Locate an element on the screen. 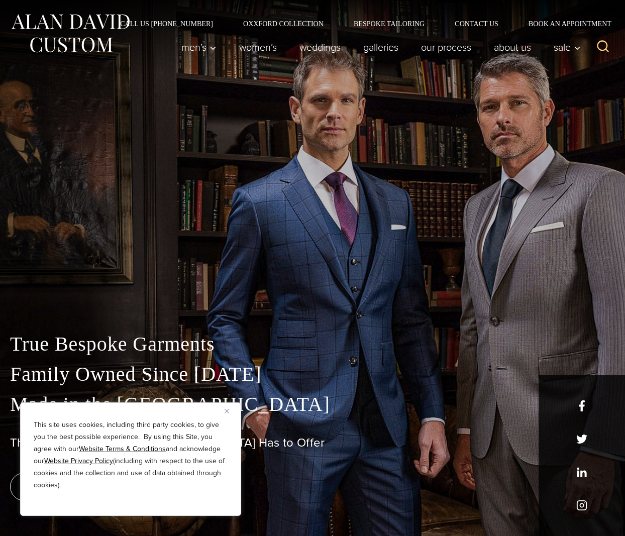 This screenshot has width=625, height=536. p: This site uses cookies, including third party cookies, to give you the best possible experience. ... is located at coordinates (131, 455).